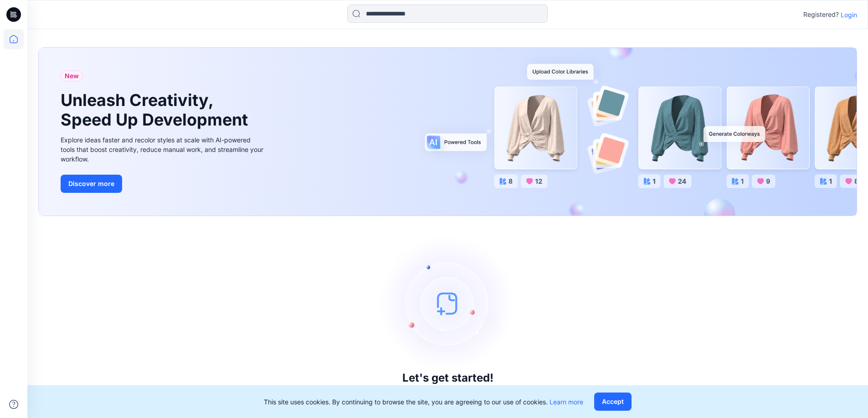  What do you see at coordinates (613, 402) in the screenshot?
I see `button: Accept` at bounding box center [613, 402].